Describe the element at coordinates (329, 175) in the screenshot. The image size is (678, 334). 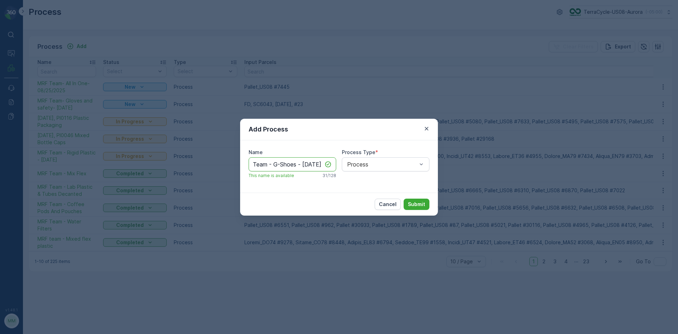
I see `p: 31 / 128` at that location.